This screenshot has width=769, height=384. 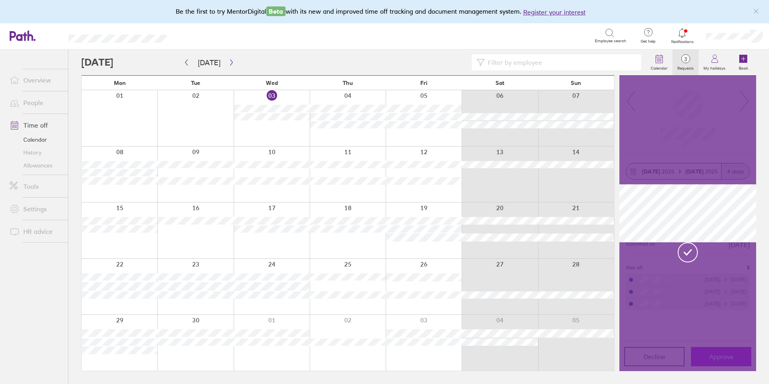 I want to click on label: Requests, so click(x=686, y=67).